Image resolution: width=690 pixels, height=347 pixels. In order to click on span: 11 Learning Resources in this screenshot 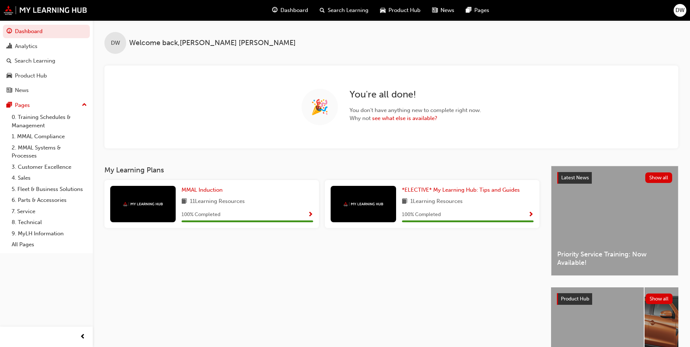, I will do `click(217, 201)`.